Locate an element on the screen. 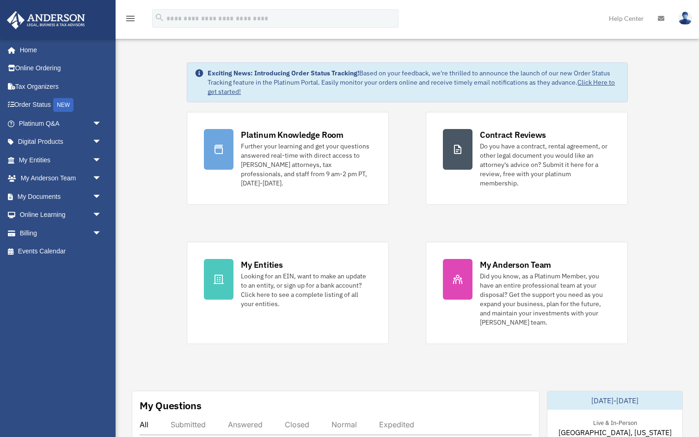 Image resolution: width=699 pixels, height=437 pixels. div: Looking for an EIN, want to make an update to an entity, or sign up for a bank account? Click her... is located at coordinates (306, 290).